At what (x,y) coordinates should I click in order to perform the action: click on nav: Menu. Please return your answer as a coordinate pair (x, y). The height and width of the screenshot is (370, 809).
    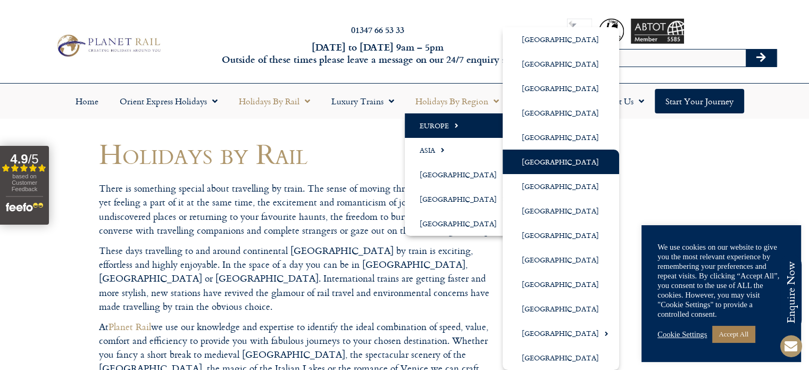
    Looking at the image, I should click on (404, 101).